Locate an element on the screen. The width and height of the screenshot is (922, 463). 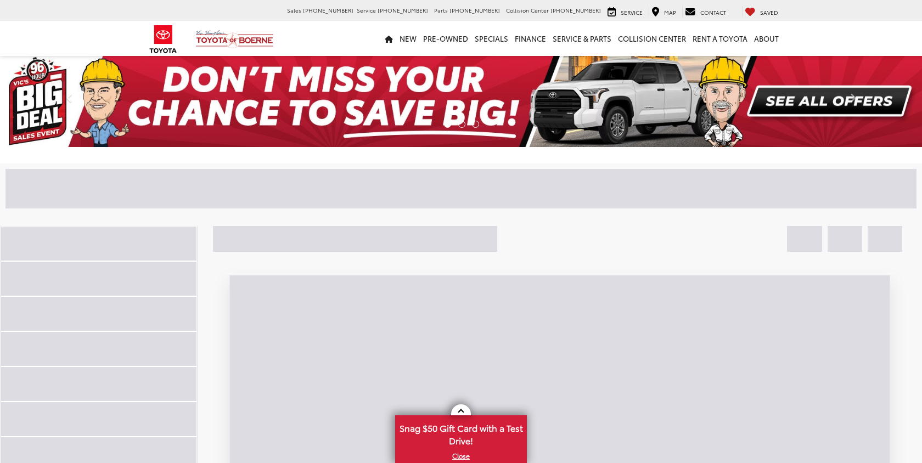
a: Specials is located at coordinates (491, 38).